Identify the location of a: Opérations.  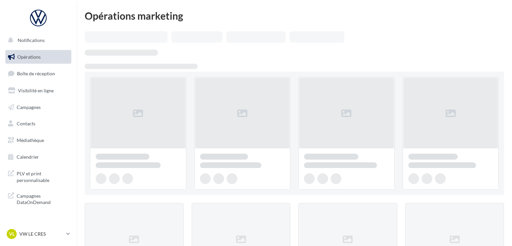
(38, 57).